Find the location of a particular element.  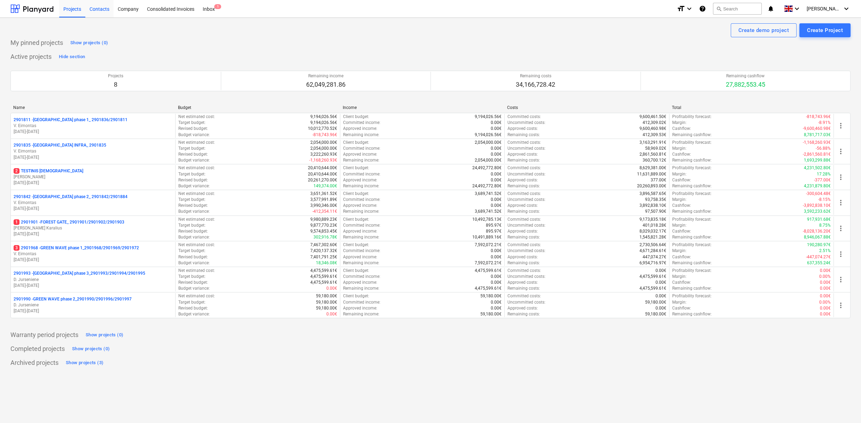

p: D. Jurseniene is located at coordinates (93, 305).